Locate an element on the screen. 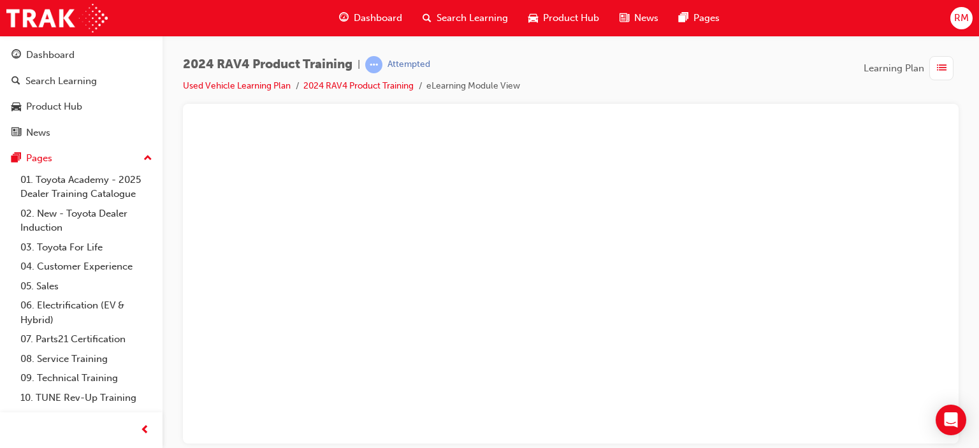 The height and width of the screenshot is (448, 979). a: 01. Toyota Academy - 2025 Dealer Training Catalogue is located at coordinates (86, 187).